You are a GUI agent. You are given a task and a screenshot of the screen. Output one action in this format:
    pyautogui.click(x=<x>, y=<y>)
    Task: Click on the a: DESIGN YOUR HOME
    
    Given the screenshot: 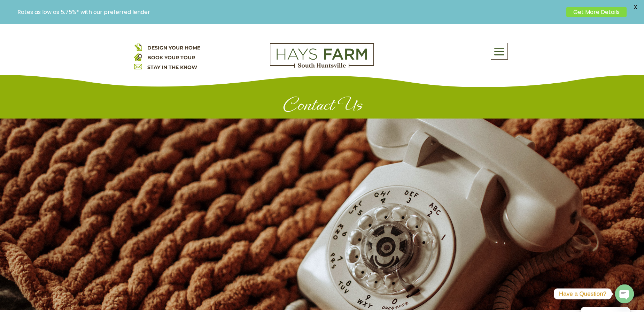 What is the action you would take?
    pyautogui.click(x=174, y=48)
    